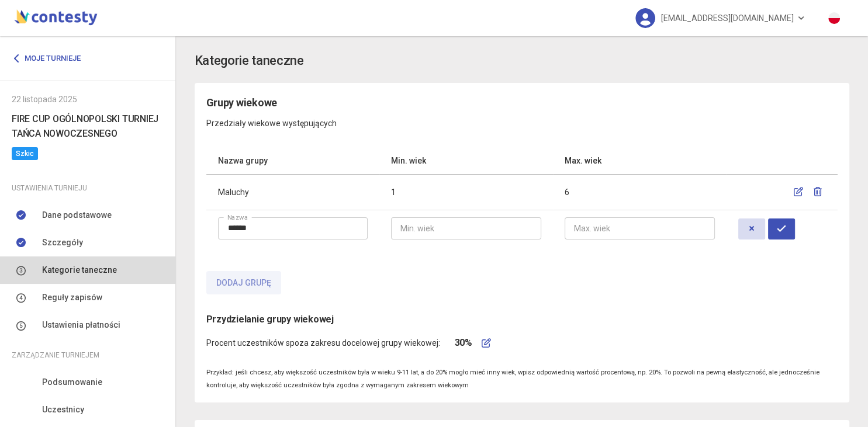  Describe the element at coordinates (21, 270) in the screenshot. I see `img: number-3` at that location.